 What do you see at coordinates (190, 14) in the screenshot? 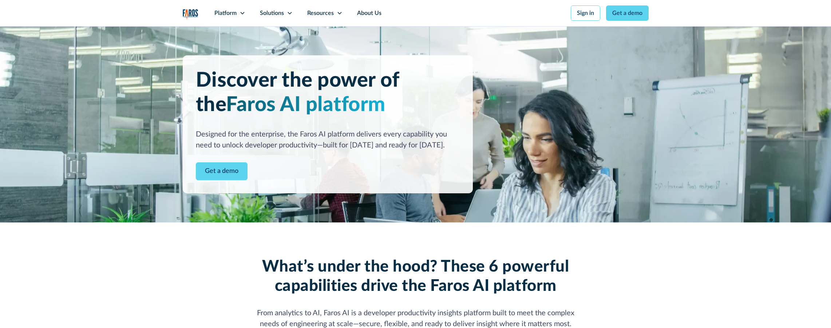
I see `img: Logo of the analytics and reporting company Faros.` at bounding box center [190, 14].